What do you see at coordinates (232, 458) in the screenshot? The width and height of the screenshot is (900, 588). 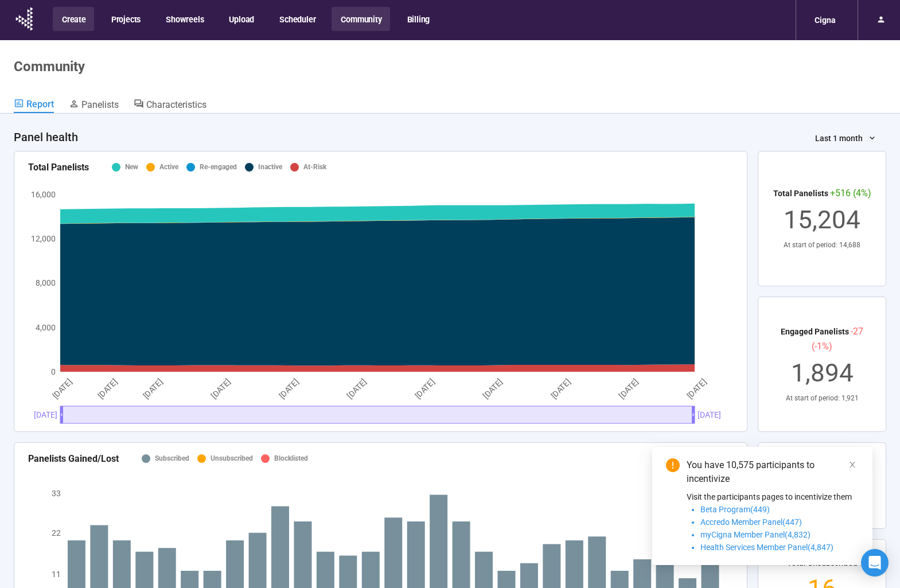 I see `div: Unsubscribed` at bounding box center [232, 458].